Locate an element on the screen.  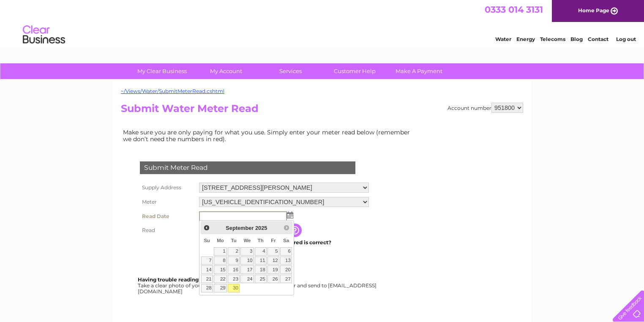
a: 4 is located at coordinates (261, 251).